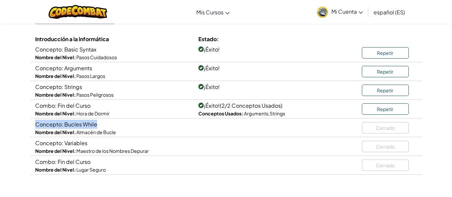 This screenshot has width=452, height=197. I want to click on span: Pasos Peligrosos, so click(95, 95).